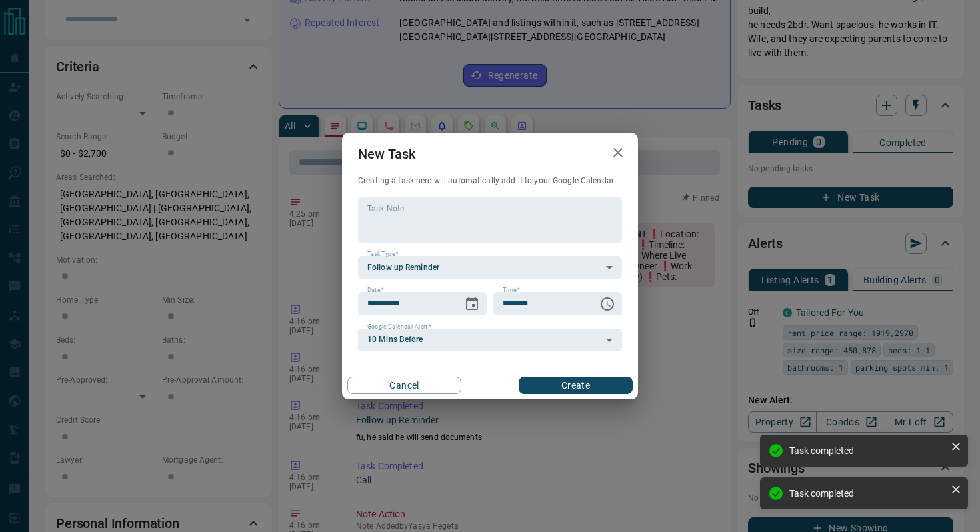 Image resolution: width=980 pixels, height=532 pixels. What do you see at coordinates (404, 385) in the screenshot?
I see `button: Cancel` at bounding box center [404, 385].